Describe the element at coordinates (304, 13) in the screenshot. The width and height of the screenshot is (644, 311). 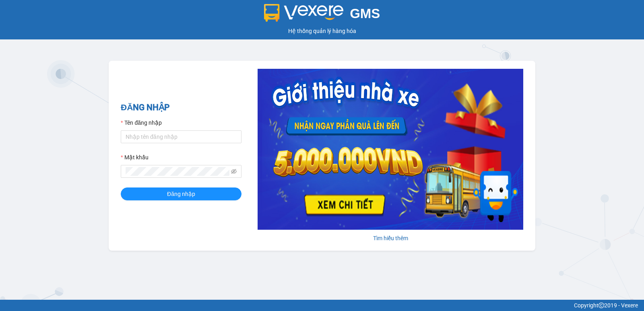
I see `img: logo 2` at that location.